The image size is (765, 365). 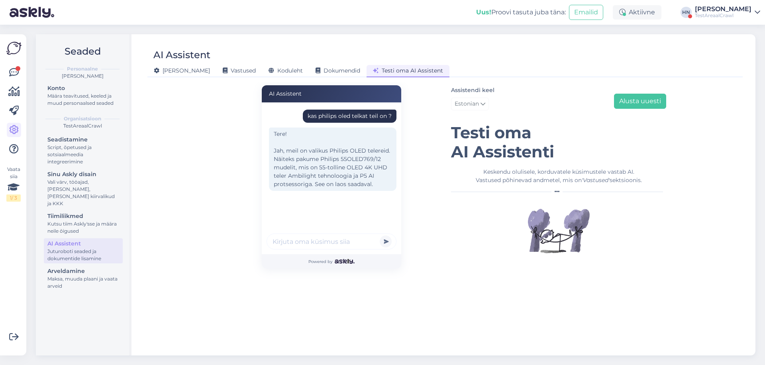 I want to click on img: Askly, so click(x=344, y=261).